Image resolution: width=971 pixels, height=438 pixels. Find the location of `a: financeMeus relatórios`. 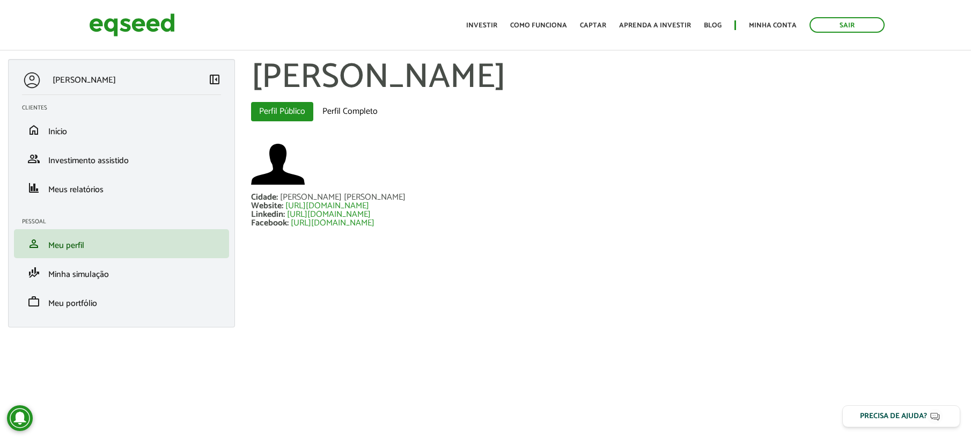

a: financeMeus relatórios is located at coordinates (121, 188).